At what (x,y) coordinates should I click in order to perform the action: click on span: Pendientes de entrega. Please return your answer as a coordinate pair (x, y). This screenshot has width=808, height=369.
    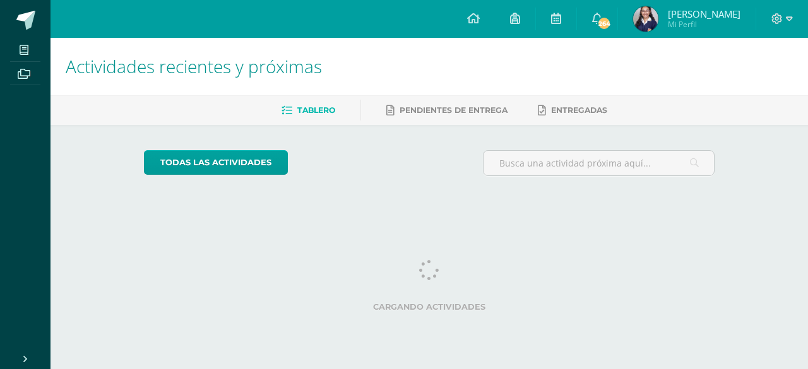
    Looking at the image, I should click on (453, 110).